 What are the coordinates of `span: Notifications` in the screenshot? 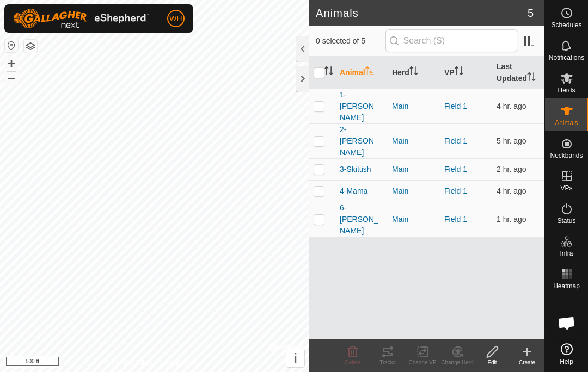 It's located at (567, 58).